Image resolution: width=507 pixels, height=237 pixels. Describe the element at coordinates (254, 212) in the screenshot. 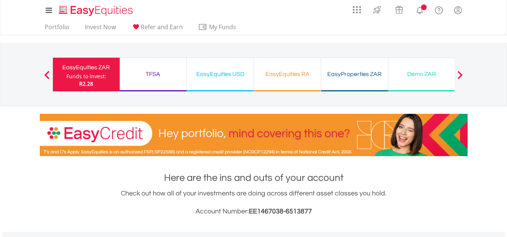

I see `h3: Account Number:` at that location.